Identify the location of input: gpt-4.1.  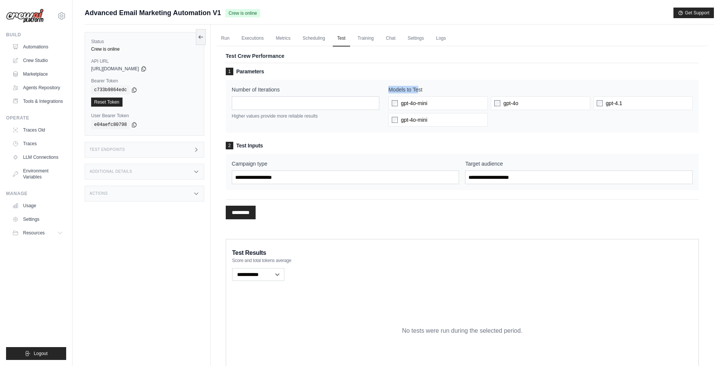
(600, 103).